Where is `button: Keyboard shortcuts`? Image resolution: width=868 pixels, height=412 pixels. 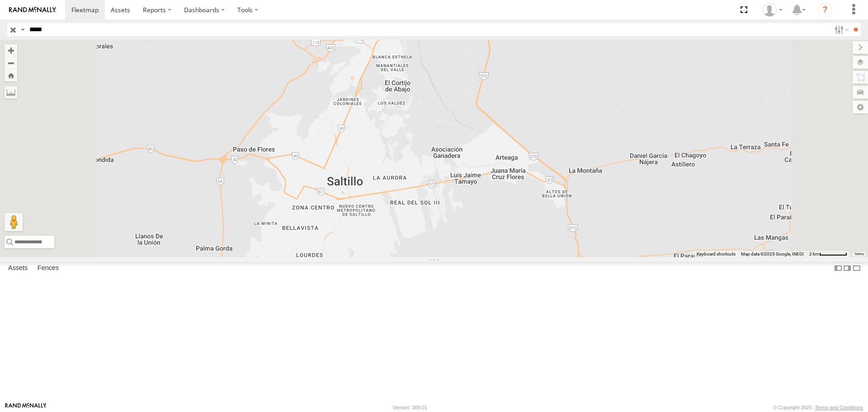
button: Keyboard shortcuts is located at coordinates (716, 254).